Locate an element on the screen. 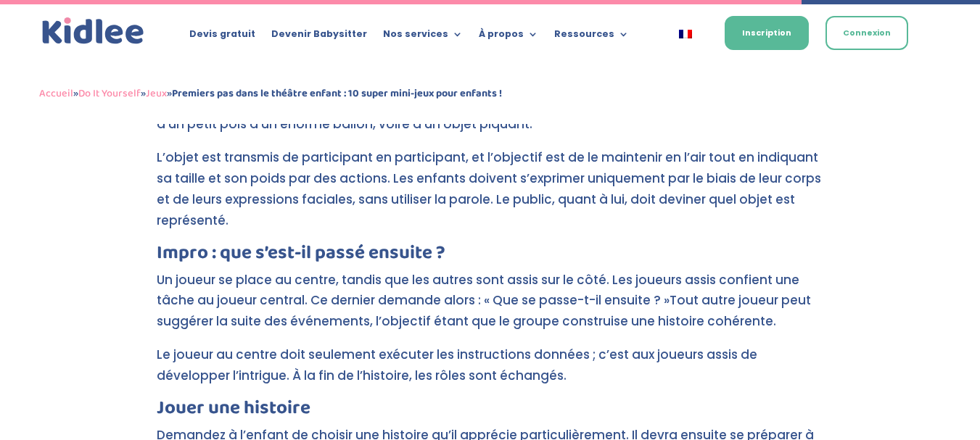  p: L’objet est transmis de participant en participant, et l’objectif est de le maintenir en l’air to... is located at coordinates (490, 195).